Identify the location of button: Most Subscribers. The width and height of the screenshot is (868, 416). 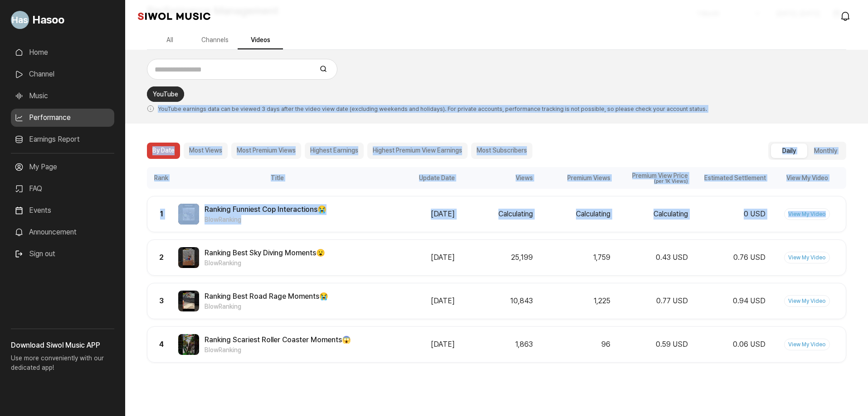
(501, 151).